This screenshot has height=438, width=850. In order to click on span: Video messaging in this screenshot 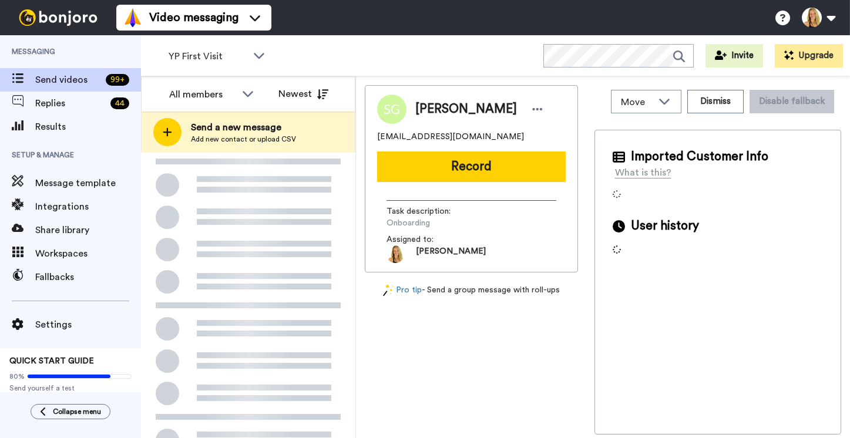, I will do `click(194, 18)`.